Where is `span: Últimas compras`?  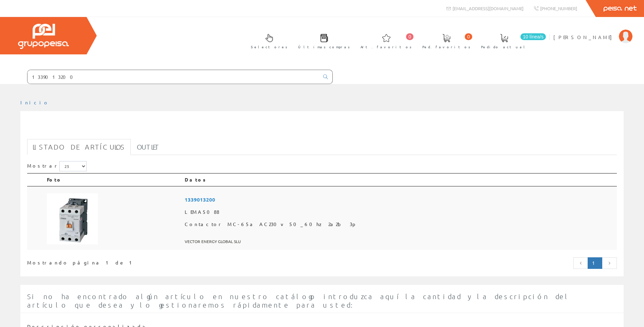 span: Últimas compras is located at coordinates (324, 47).